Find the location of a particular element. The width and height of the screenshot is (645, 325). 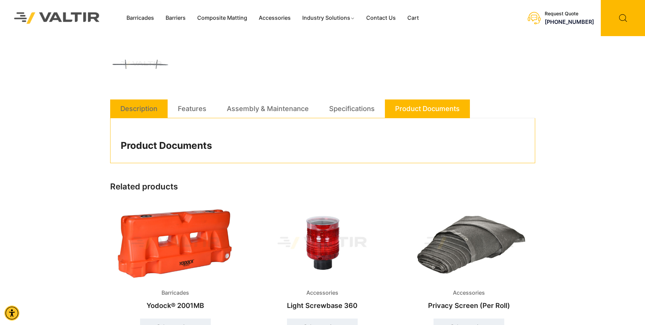

a: Assembly & Maintenance is located at coordinates (268, 109).